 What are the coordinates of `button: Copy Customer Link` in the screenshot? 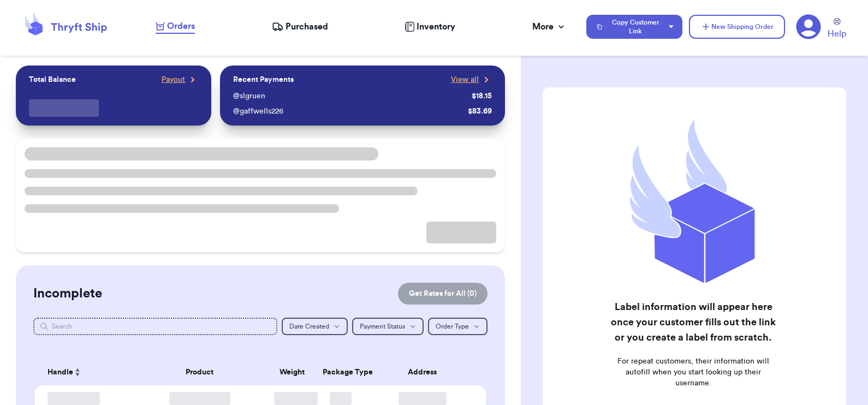 It's located at (634, 27).